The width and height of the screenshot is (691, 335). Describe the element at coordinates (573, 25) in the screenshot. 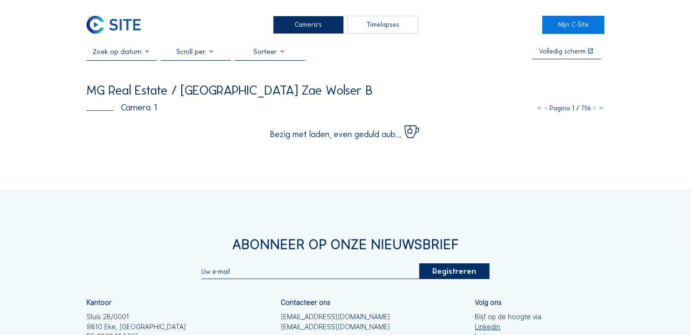

I see `a: Mijn C-Site` at that location.